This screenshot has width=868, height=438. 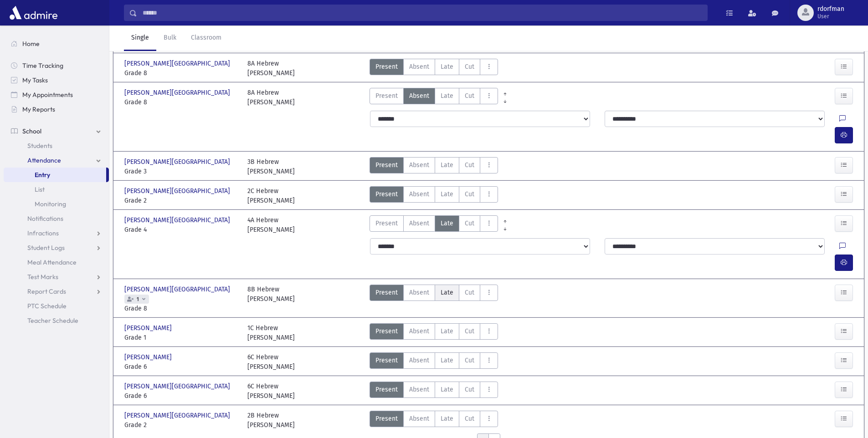 What do you see at coordinates (56, 291) in the screenshot?
I see `a: Report Cards` at bounding box center [56, 291].